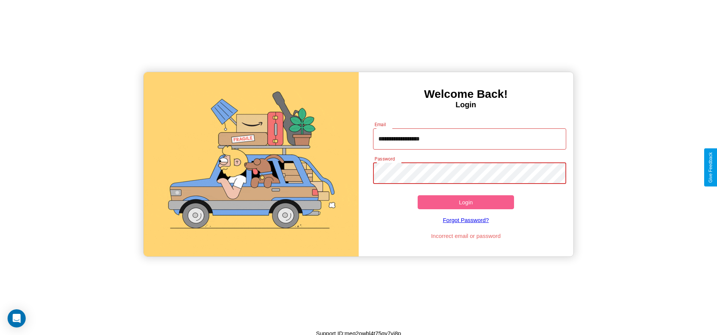  I want to click on h4: Login, so click(466, 105).